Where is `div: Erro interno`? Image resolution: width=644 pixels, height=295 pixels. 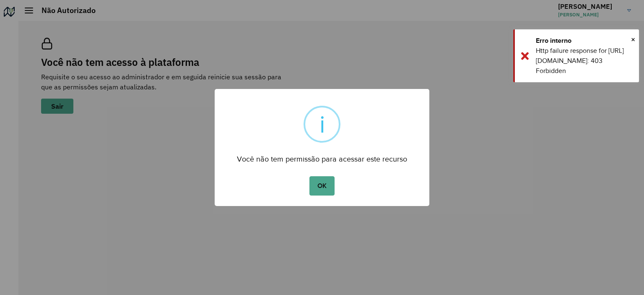 div: Erro interno is located at coordinates (584, 41).